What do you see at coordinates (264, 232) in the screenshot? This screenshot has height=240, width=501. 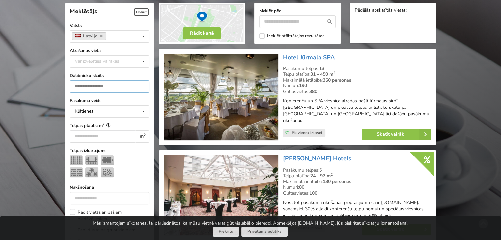 I see `a: Privātuma politika` at bounding box center [264, 232].